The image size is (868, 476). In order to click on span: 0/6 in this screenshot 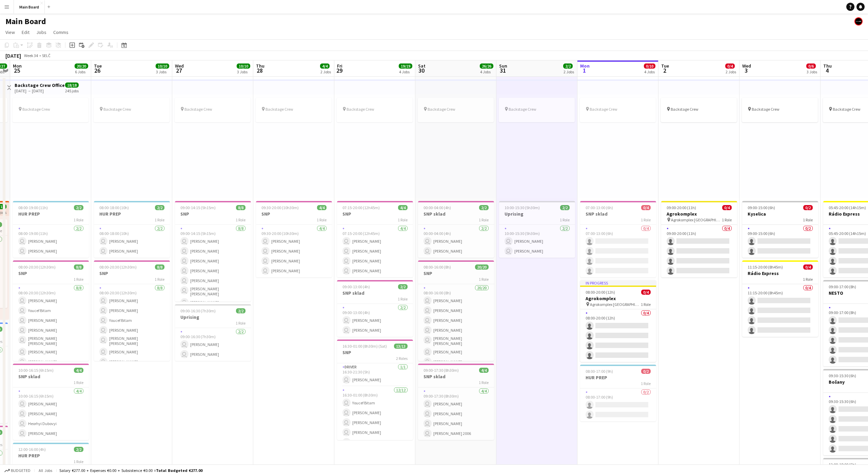, I will do `click(811, 66)`.